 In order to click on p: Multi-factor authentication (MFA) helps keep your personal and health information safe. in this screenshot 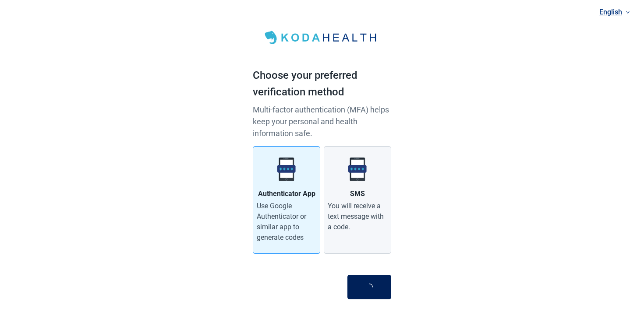, I will do `click(322, 121)`.